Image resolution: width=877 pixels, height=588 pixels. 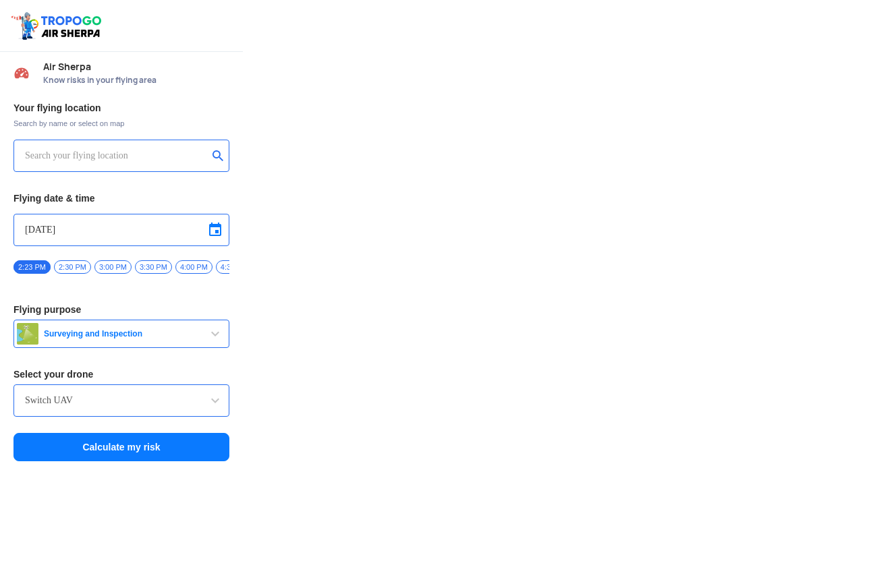 I want to click on h3: Flying date & time, so click(x=121, y=198).